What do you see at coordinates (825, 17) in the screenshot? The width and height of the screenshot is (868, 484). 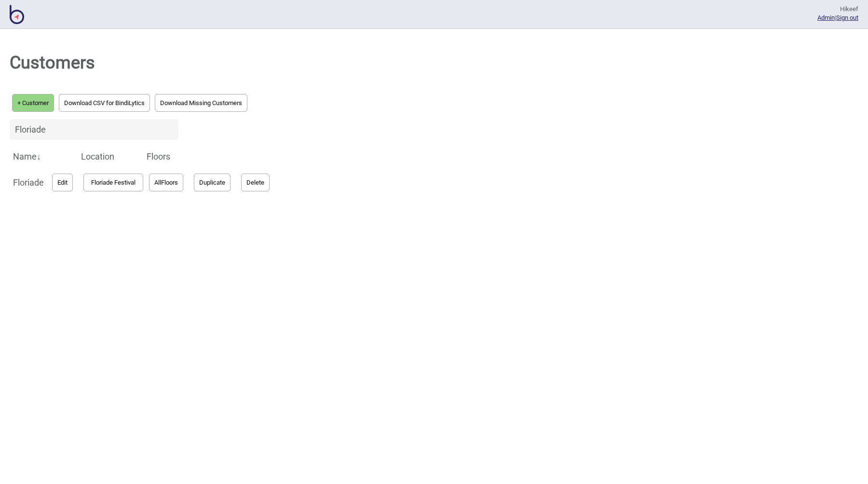 I see `a: Admin` at bounding box center [825, 17].